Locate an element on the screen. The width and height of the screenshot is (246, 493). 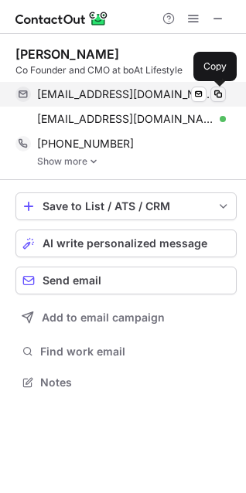
button: Send email is located at coordinates (126, 281).